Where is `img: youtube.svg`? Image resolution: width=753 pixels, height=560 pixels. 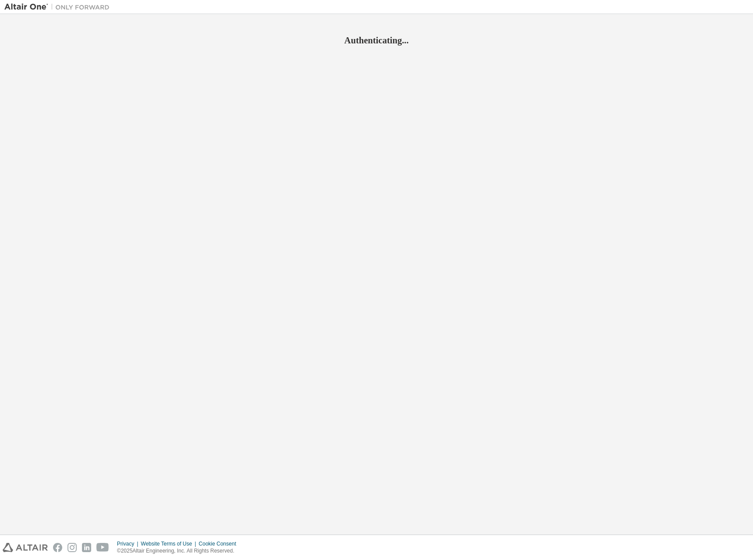
img: youtube.svg is located at coordinates (103, 547).